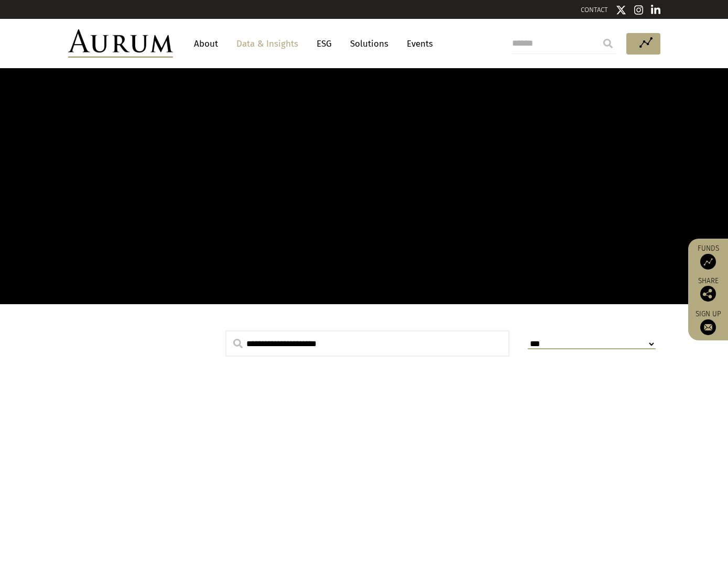  I want to click on img: Share this post, so click(708, 294).